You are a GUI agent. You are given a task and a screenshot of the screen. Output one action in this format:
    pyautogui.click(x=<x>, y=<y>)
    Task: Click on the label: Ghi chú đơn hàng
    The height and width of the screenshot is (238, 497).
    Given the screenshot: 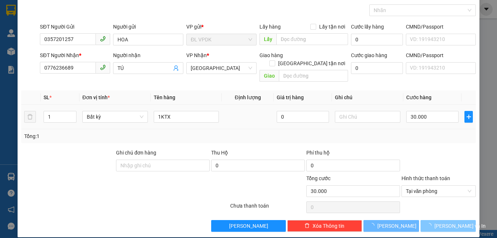 What is the action you would take?
    pyautogui.click(x=136, y=153)
    